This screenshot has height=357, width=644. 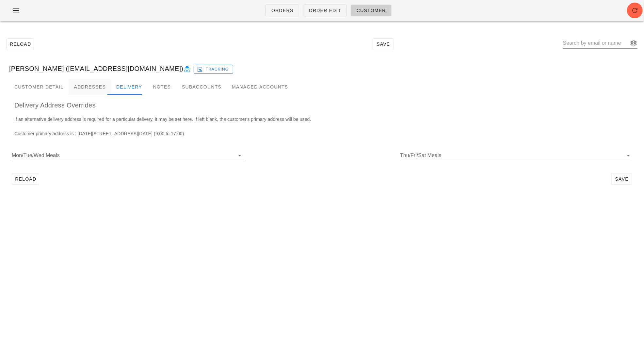 What do you see at coordinates (213, 69) in the screenshot?
I see `span: Tracking` at bounding box center [213, 69].